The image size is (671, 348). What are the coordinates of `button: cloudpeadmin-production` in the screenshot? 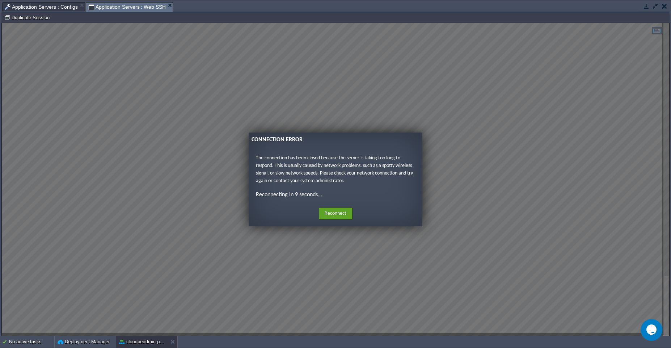 It's located at (142, 342).